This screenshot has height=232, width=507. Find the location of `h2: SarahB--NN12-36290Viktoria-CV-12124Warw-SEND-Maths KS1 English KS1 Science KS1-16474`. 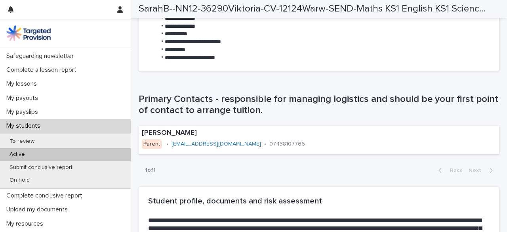

h2: SarahB--NN12-36290Viktoria-CV-12124Warw-SEND-Maths KS1 English KS1 Science KS1-16474 is located at coordinates (314, 9).